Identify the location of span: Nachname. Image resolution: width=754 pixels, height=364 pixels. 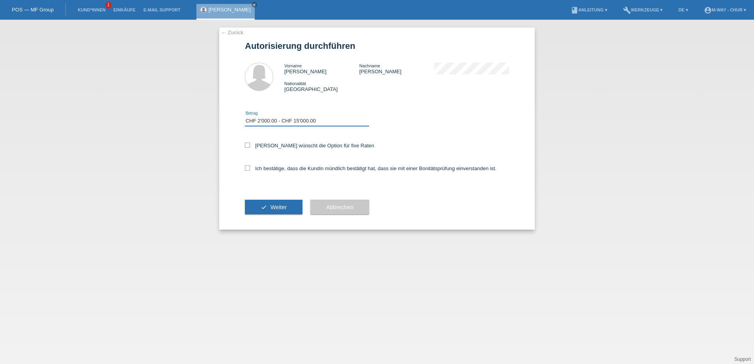
(370, 66).